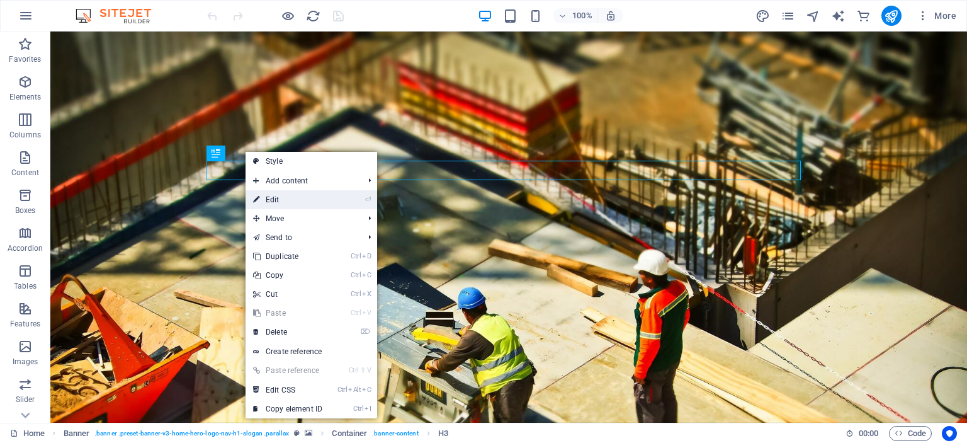 The height and width of the screenshot is (443, 967). What do you see at coordinates (763, 16) in the screenshot?
I see `button: design` at bounding box center [763, 16].